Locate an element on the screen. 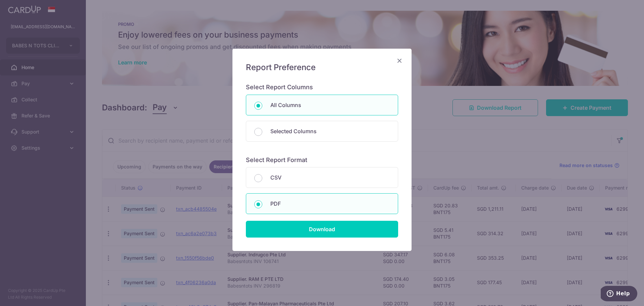 The height and width of the screenshot is (306, 644). p: PDF is located at coordinates (330, 204).